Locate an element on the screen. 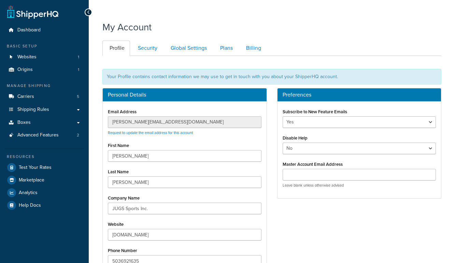 The width and height of the screenshot is (455, 263). span: Advanced Features is located at coordinates (38, 135).